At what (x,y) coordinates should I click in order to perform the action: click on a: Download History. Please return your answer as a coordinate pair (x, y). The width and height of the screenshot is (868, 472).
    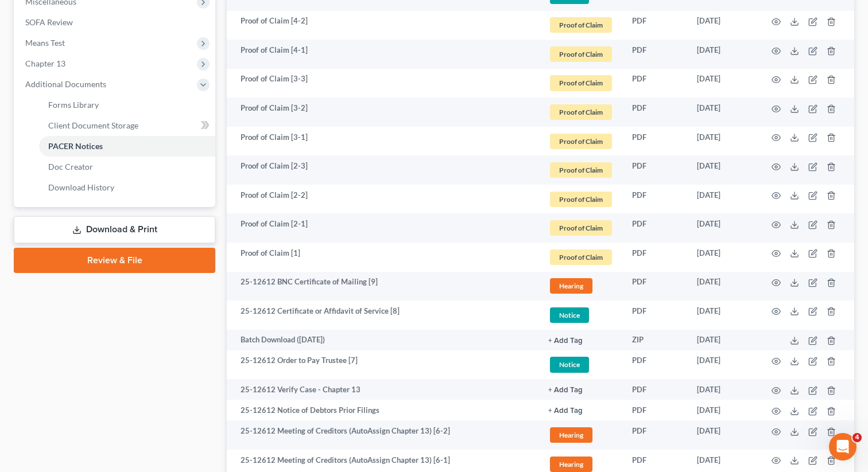
    Looking at the image, I should click on (127, 188).